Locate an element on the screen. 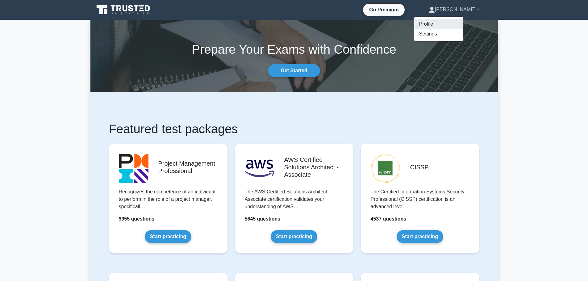 Image resolution: width=588 pixels, height=281 pixels. h1: Prepare Your Exams with Confidence is located at coordinates (294, 49).